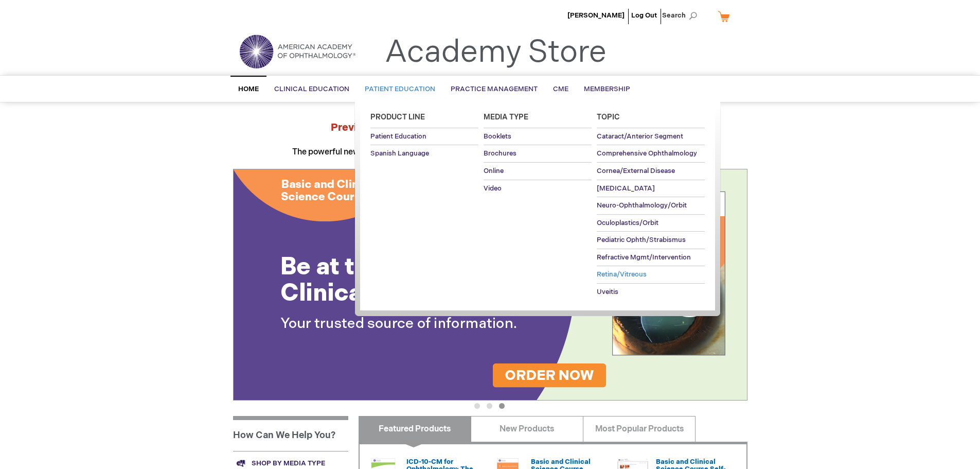 This screenshot has height=469, width=980. Describe the element at coordinates (640, 137) in the screenshot. I see `span: Cataract/Anterior Segment` at that location.